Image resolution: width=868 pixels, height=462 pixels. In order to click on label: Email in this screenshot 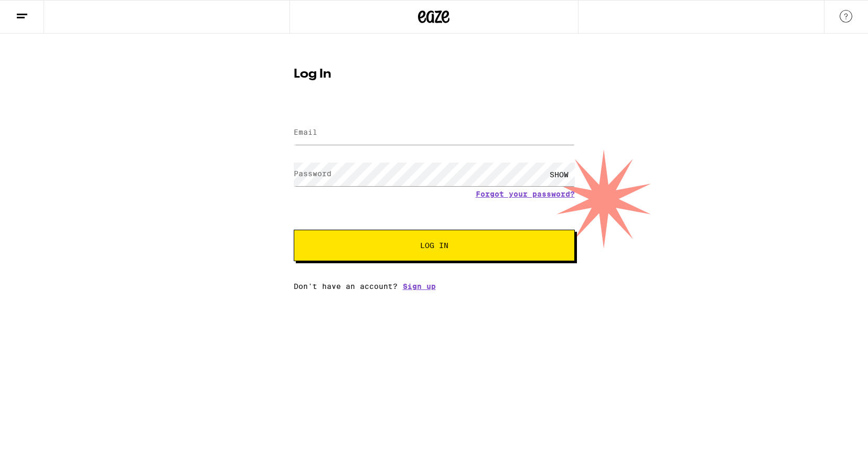, I will do `click(305, 132)`.